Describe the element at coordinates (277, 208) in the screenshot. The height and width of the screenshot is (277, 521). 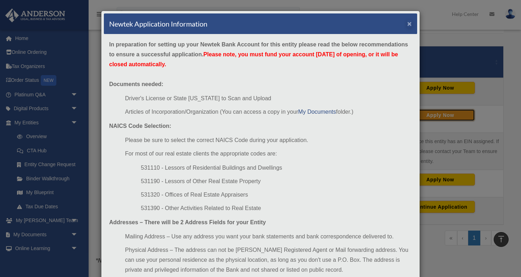
I see `li: 531390 - Other Activities Related to Real Estate` at that location.